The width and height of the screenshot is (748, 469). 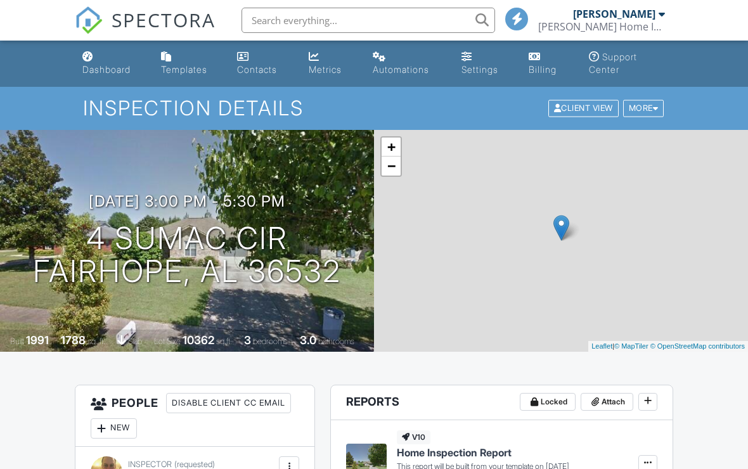 What do you see at coordinates (228, 403) in the screenshot?
I see `div: Disable Client CC Email` at bounding box center [228, 403].